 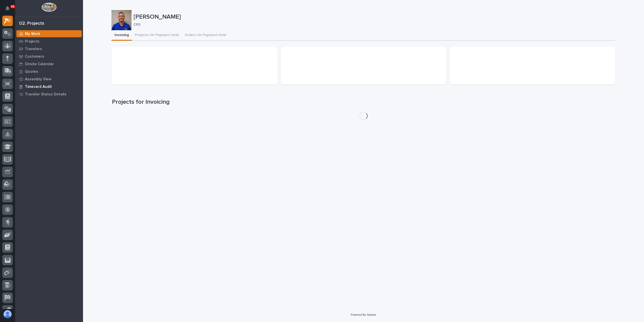 What do you see at coordinates (49, 79) in the screenshot?
I see `a: Assembly View` at bounding box center [49, 79].